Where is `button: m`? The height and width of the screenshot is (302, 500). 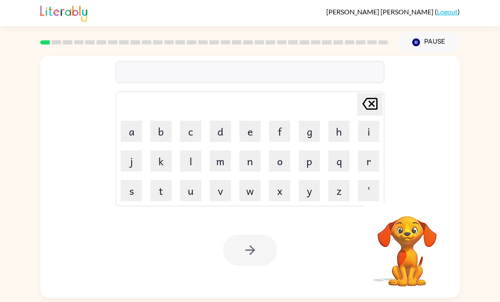
button: m is located at coordinates (220, 161).